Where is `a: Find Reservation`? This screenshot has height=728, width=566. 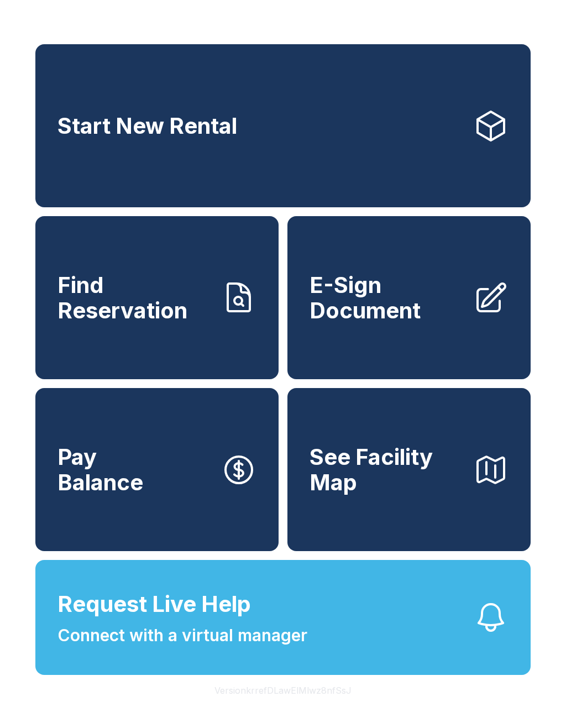
a: Find Reservation is located at coordinates (157, 298).